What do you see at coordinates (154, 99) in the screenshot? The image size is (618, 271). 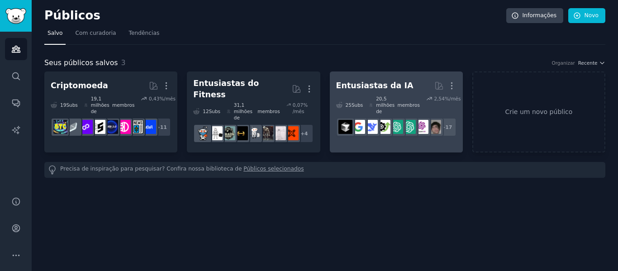 I see `font: 0,43` at bounding box center [154, 99].